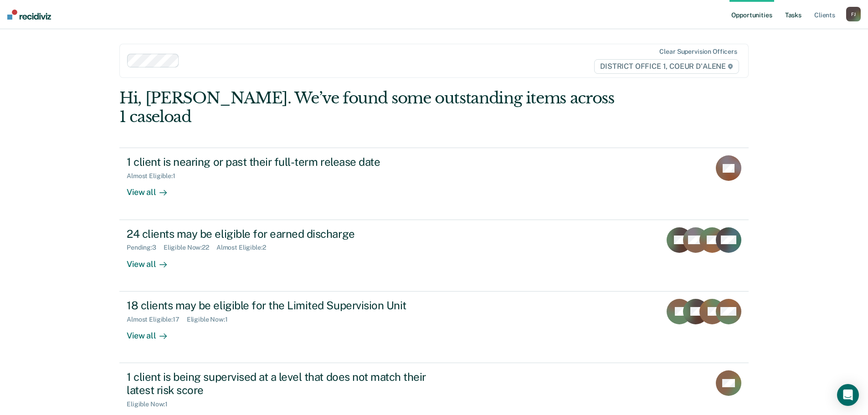 The height and width of the screenshot is (415, 868). I want to click on div: 1 client is being supervised at a level that does not match their latest risk score, so click(287, 384).